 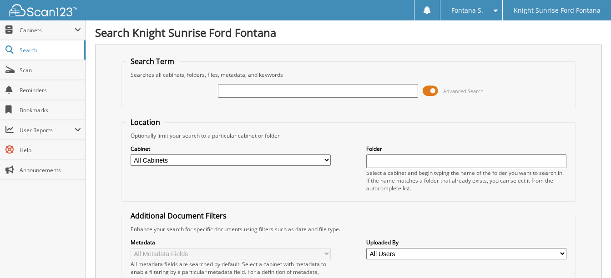 I want to click on label: Uploaded By, so click(x=466, y=242).